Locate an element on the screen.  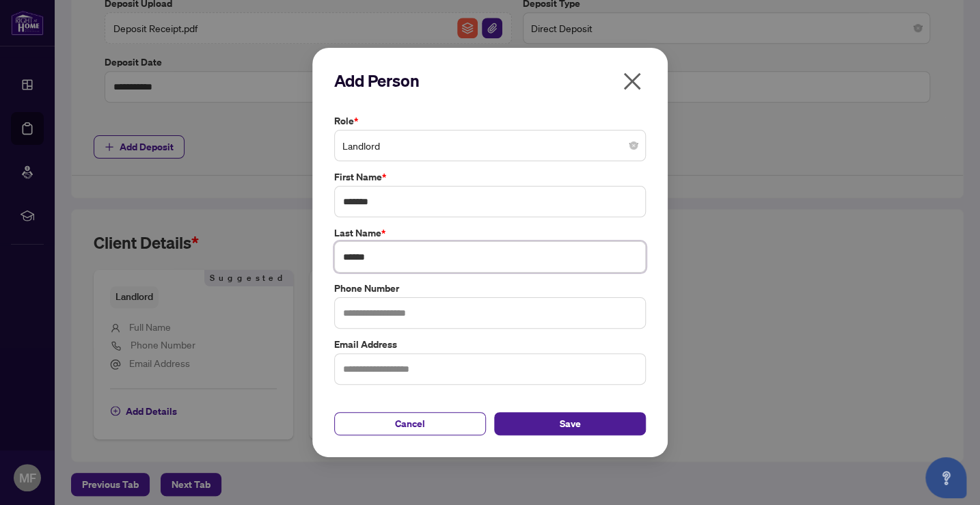
span: Landlord is located at coordinates (490, 146).